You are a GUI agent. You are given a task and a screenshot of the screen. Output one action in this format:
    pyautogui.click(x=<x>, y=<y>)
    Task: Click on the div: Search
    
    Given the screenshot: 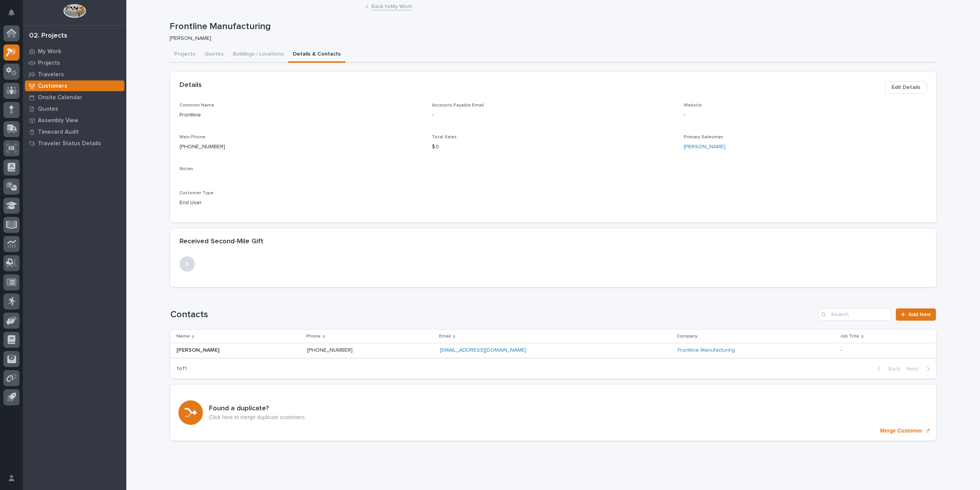 What is the action you would take?
    pyautogui.click(x=854, y=314)
    